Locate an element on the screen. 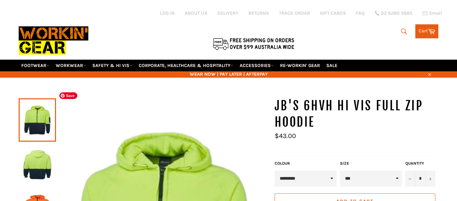  a: DELIVERY is located at coordinates (228, 13).